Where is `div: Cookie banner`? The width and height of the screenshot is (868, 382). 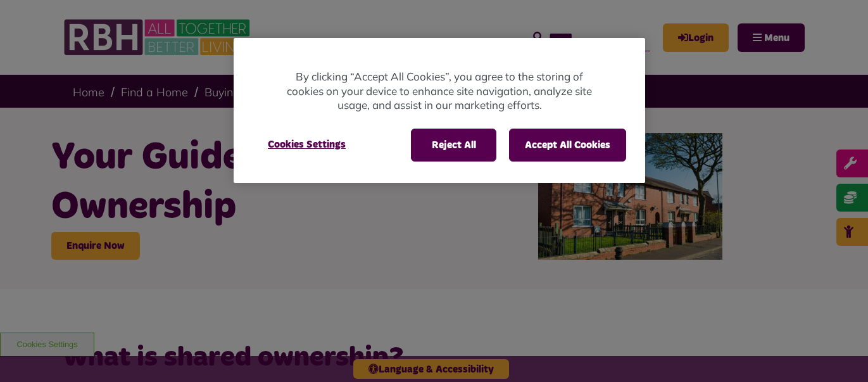
div: Cookie banner is located at coordinates (440, 110).